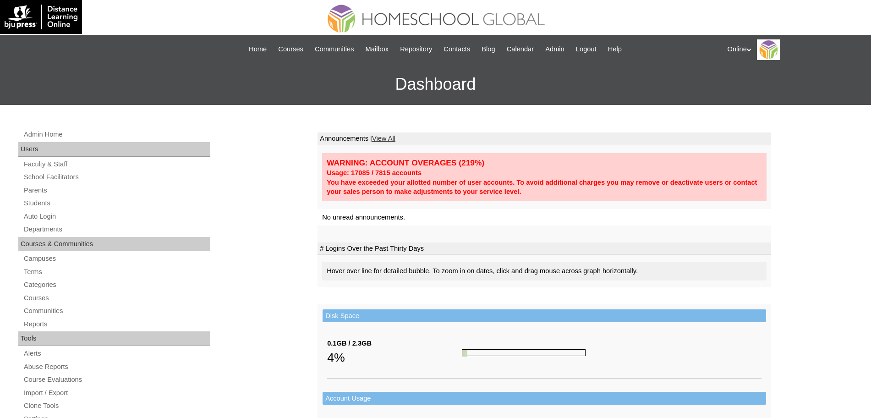 This screenshot has height=418, width=871. I want to click on a: View All, so click(383, 138).